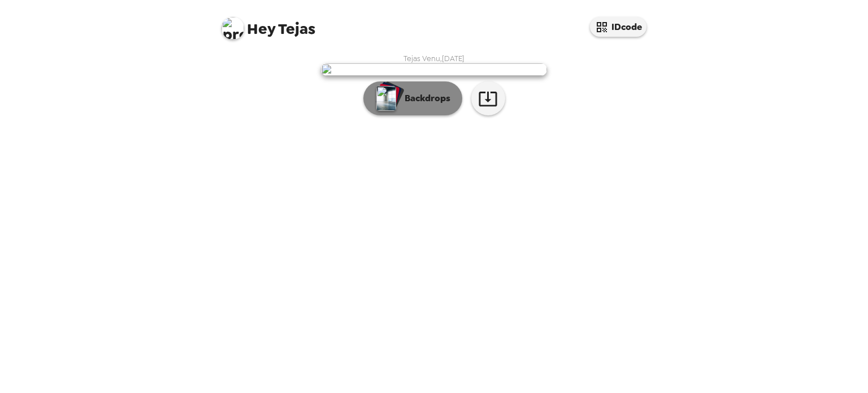  Describe the element at coordinates (618, 26) in the screenshot. I see `button: IDcode` at that location.